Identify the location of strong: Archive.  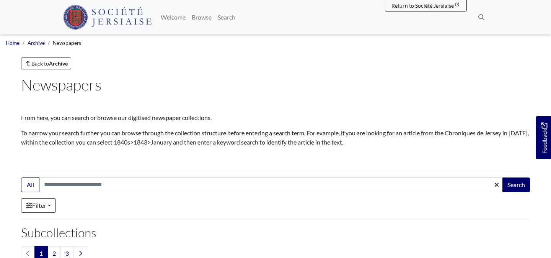
(58, 63).